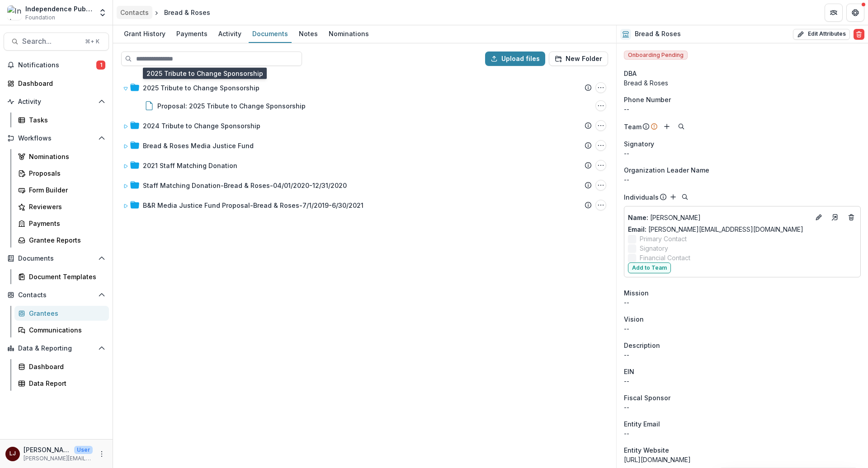  What do you see at coordinates (56, 83) in the screenshot?
I see `a: Dashboard` at bounding box center [56, 83].